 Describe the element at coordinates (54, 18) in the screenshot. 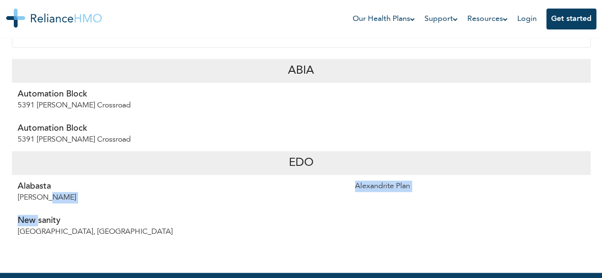

I see `img: Reliance HMO's Logo` at that location.